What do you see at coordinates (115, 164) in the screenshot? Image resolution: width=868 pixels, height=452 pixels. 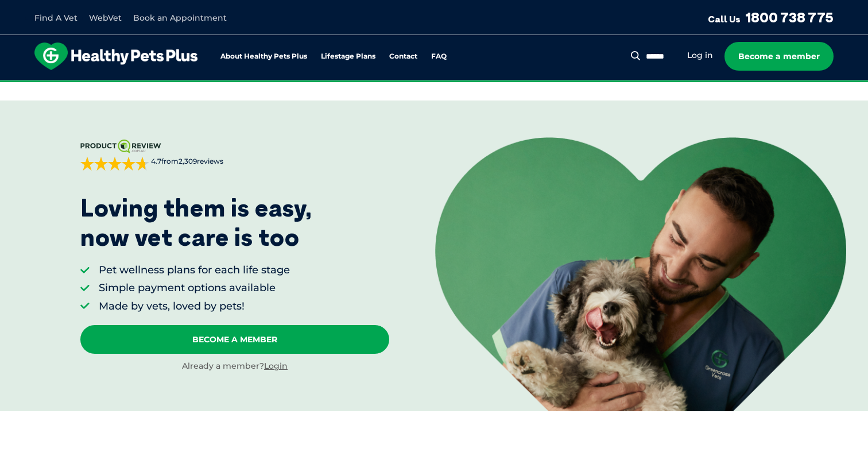 I see `div: 4.7 out of 5 stars` at bounding box center [115, 164].